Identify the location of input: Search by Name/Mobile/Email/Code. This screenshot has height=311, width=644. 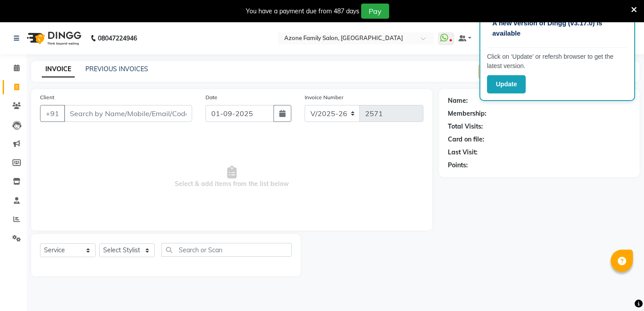
(128, 114).